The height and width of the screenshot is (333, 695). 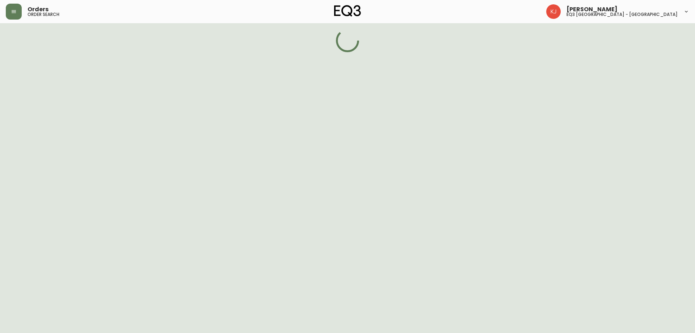 What do you see at coordinates (38, 9) in the screenshot?
I see `span: Orders` at bounding box center [38, 9].